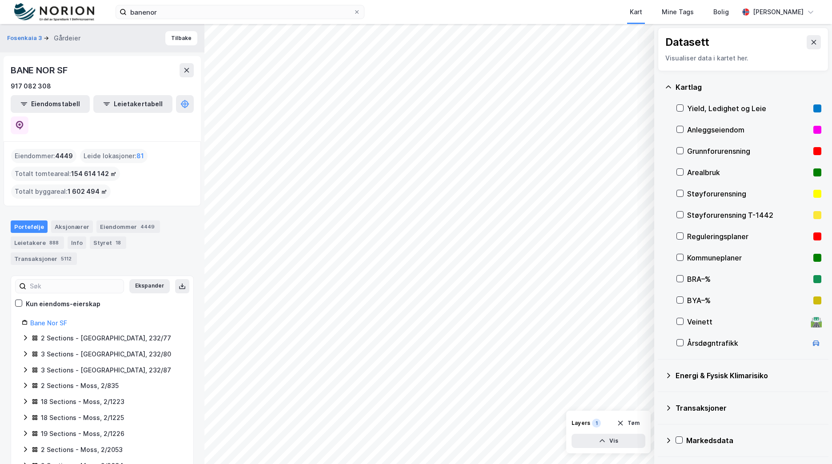  Describe the element at coordinates (82, 450) in the screenshot. I see `div: 2 Sections - Moss, 2/2053` at that location.